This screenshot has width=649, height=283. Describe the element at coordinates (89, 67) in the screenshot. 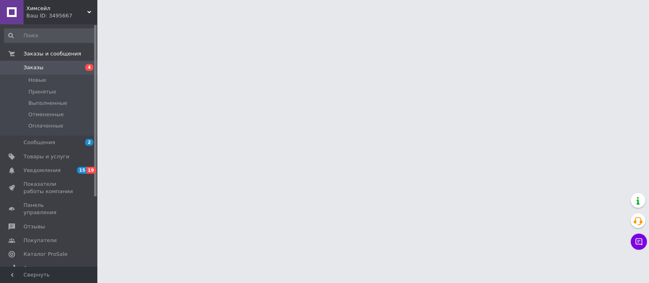

I see `span: 4` at that location.